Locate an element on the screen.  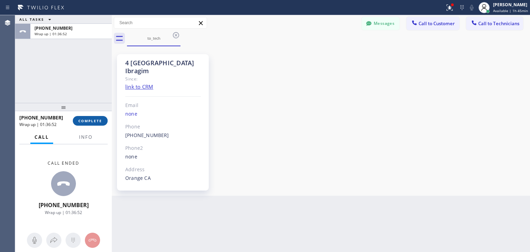
span: Info is located at coordinates (86, 137).